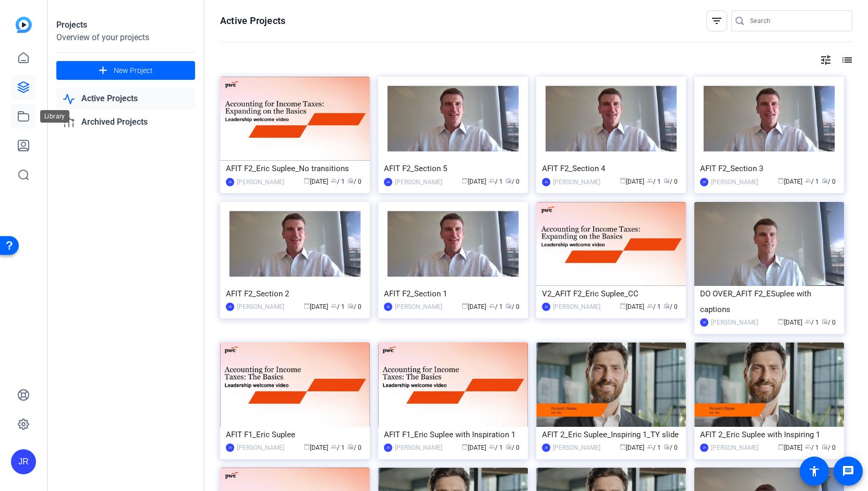 The width and height of the screenshot is (868, 491). I want to click on mat-icon: filter_list, so click(717, 21).